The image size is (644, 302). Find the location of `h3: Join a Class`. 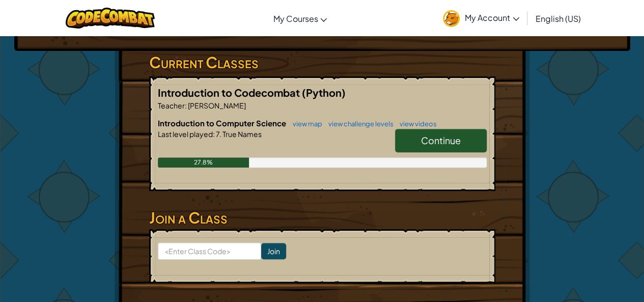

h3: Join a Class is located at coordinates (322, 218).